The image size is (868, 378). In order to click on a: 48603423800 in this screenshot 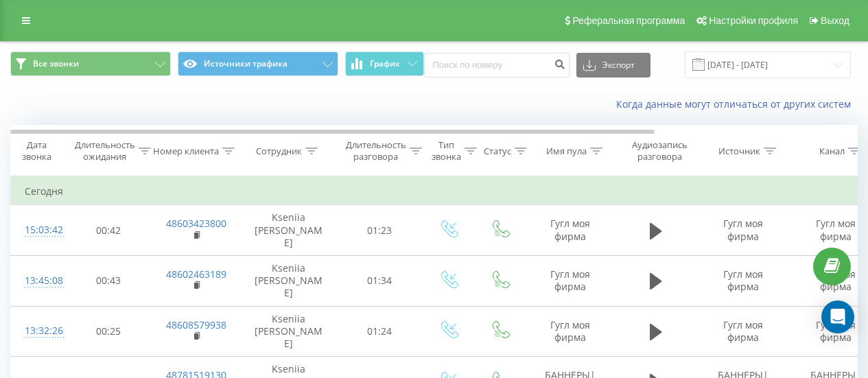, I will do `click(196, 223)`.